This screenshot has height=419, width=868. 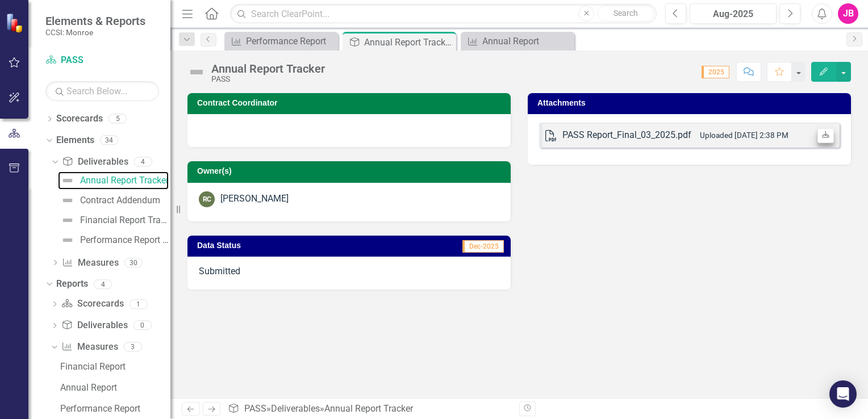 What do you see at coordinates (207, 199) in the screenshot?
I see `div: RC` at bounding box center [207, 199].